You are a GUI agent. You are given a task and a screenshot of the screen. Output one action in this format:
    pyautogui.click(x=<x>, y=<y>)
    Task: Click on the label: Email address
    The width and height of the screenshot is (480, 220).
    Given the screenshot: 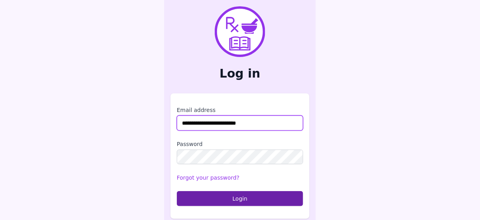 What is the action you would take?
    pyautogui.click(x=240, y=110)
    